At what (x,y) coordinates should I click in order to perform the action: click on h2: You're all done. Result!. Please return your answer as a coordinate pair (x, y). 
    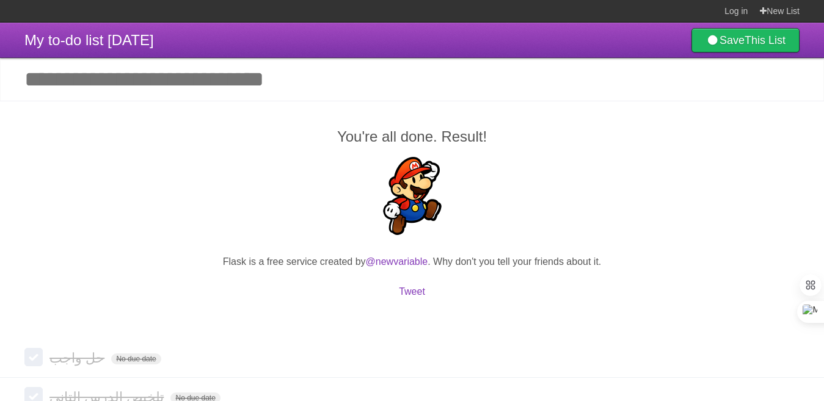
    Looking at the image, I should click on (412, 137).